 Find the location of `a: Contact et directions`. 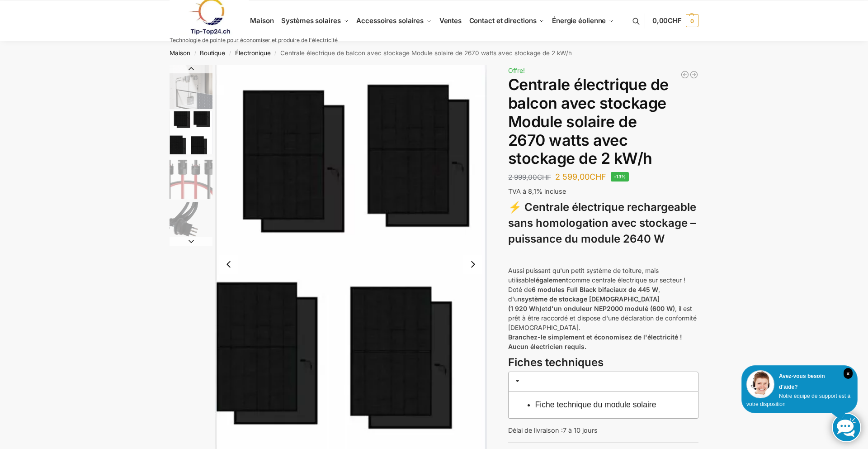

a: Contact et directions is located at coordinates (507, 21).